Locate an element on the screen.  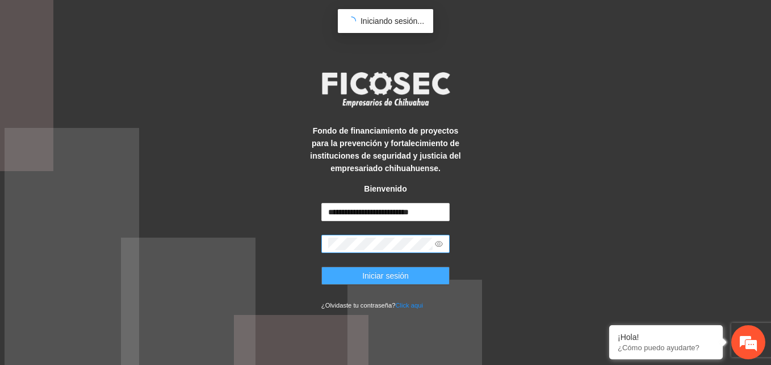
strong: Fondo de financiamiento de proyectos para la prevención y fortalecimiento de instituciones de seg... is located at coordinates (385, 149).